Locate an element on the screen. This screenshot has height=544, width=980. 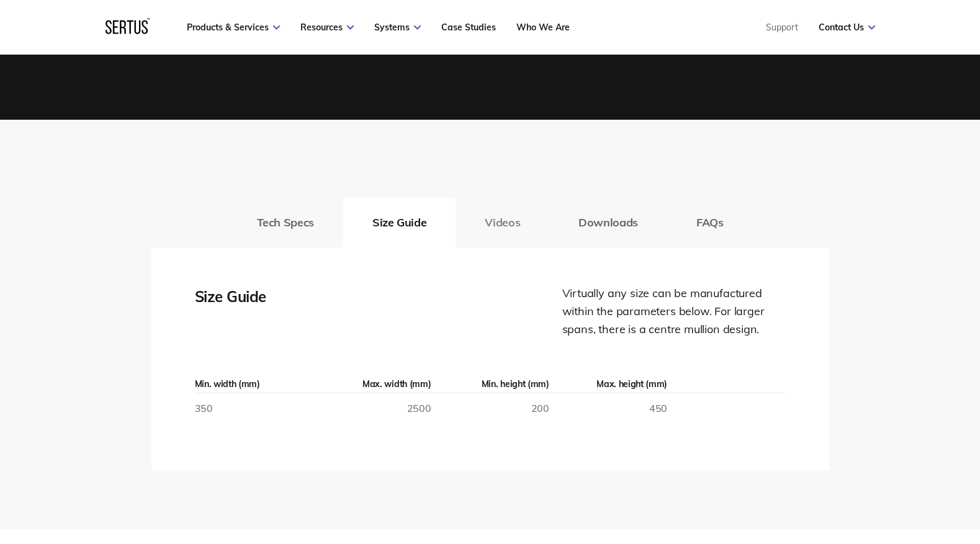
th: Min. width (mm) is located at coordinates (254, 384).